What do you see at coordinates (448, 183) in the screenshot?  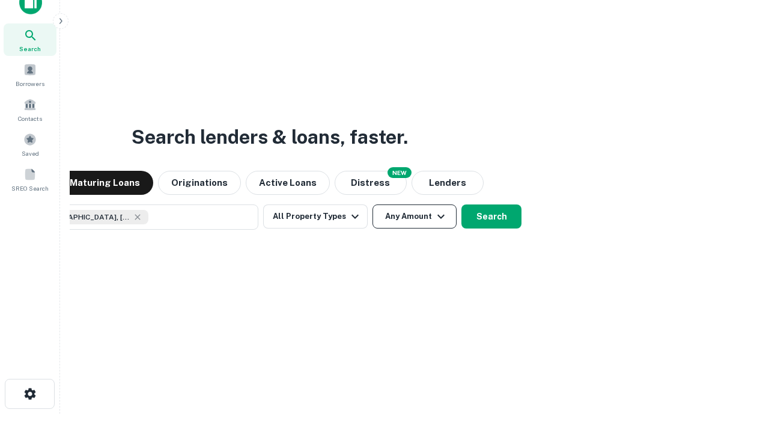 I see `button: Lenders` at bounding box center [448, 183].